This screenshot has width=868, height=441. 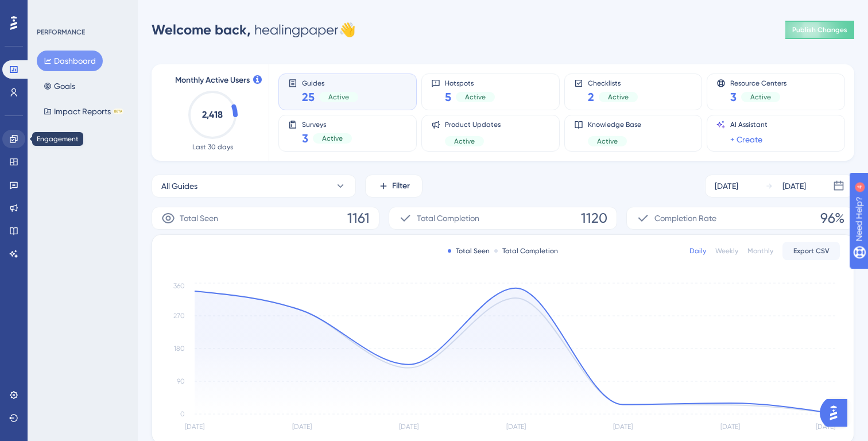 What do you see at coordinates (254, 30) in the screenshot?
I see `div: healingpaper 👋` at bounding box center [254, 30].